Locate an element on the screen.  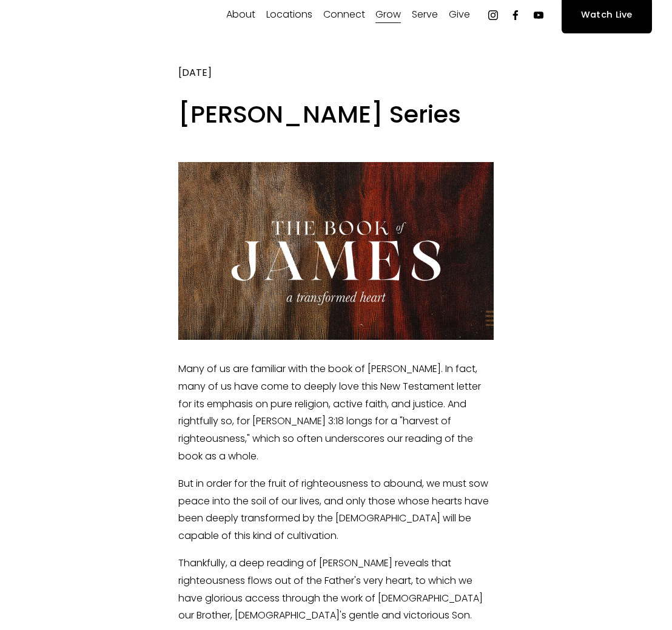
a: YouTube is located at coordinates (539, 15).